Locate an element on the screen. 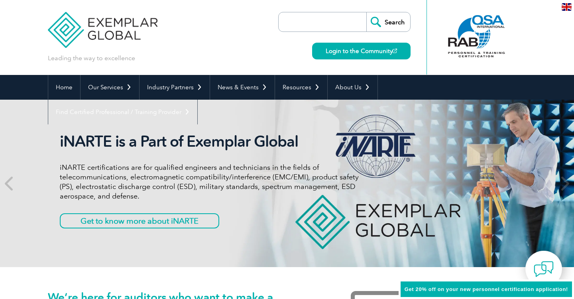 The width and height of the screenshot is (574, 299). p: Leading the way to excellence is located at coordinates (91, 58).